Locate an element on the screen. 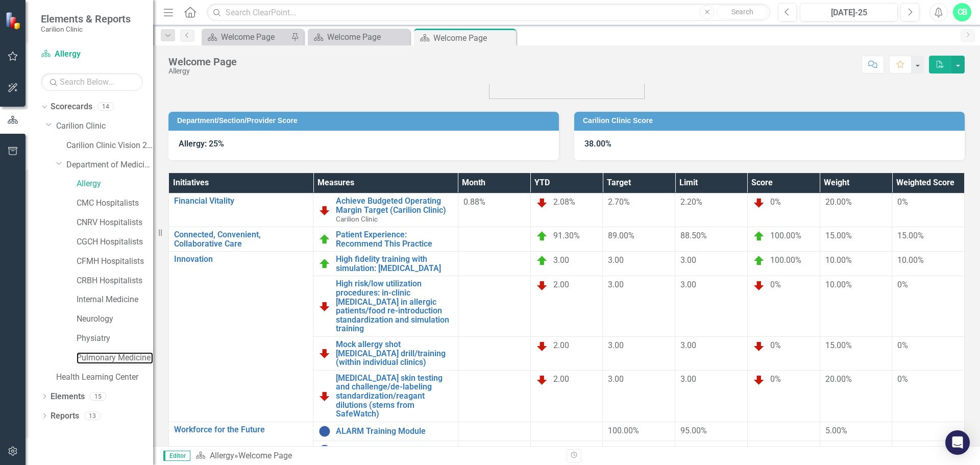 The height and width of the screenshot is (465, 980). span: Editor is located at coordinates (176, 456).